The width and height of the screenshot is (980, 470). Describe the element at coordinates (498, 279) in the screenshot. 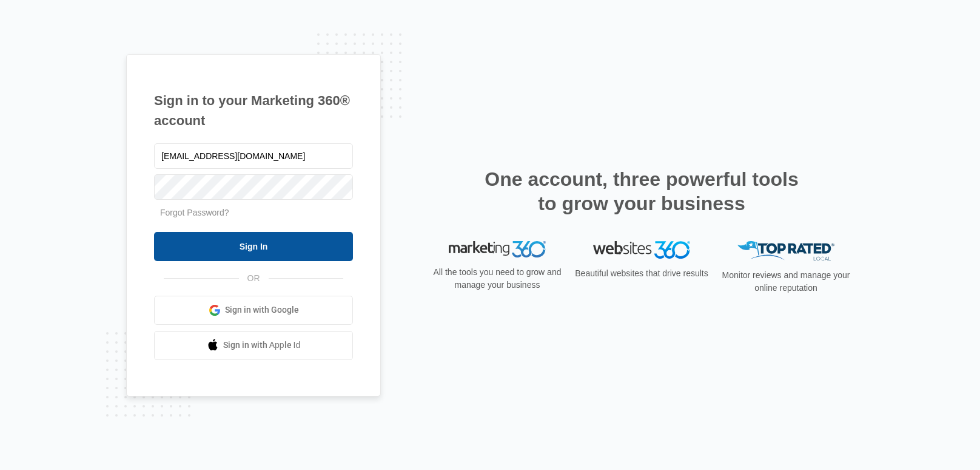

I see `p: All the tools you need to grow and manage your business` at that location.